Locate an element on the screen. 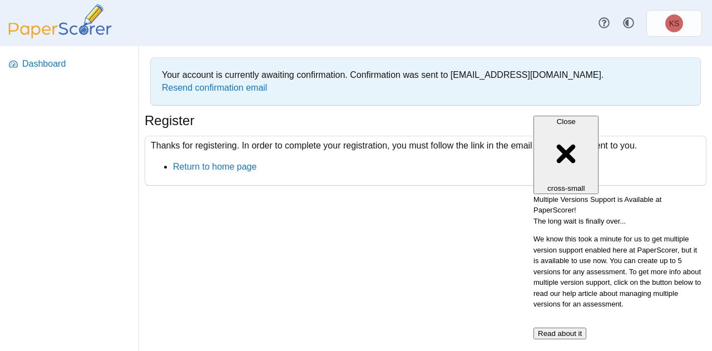  div: Thanks for registering. In order to complete your registration, you must follow the link in the e... is located at coordinates (426, 161).